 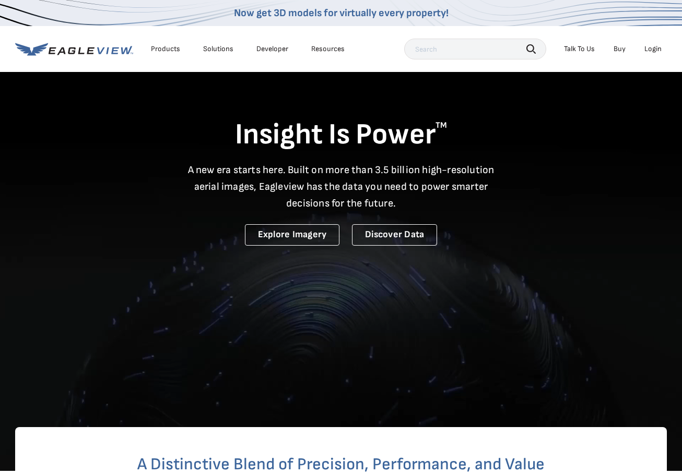 What do you see at coordinates (341, 187) in the screenshot?
I see `p: A new era starts here. Built on more than 3.5 billion high-resolution aerial images, Eagleview ha...` at bounding box center [341, 187].